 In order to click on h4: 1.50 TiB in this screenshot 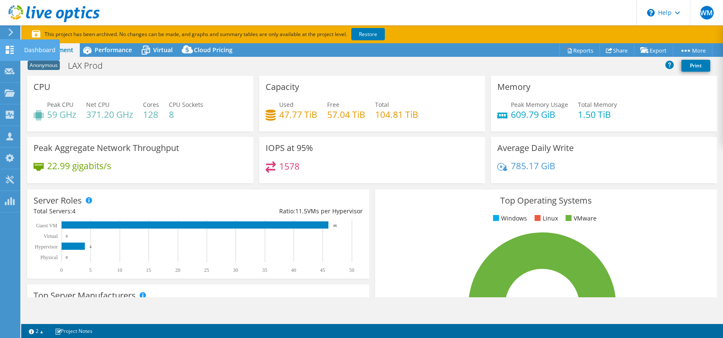, I will do `click(597, 114)`.